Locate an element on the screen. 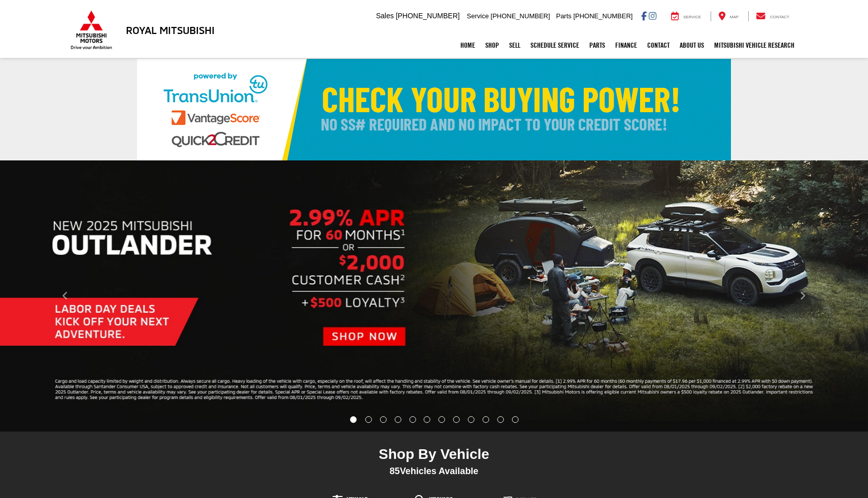 The width and height of the screenshot is (868, 498). img: Check Your Buying Power is located at coordinates (434, 110).